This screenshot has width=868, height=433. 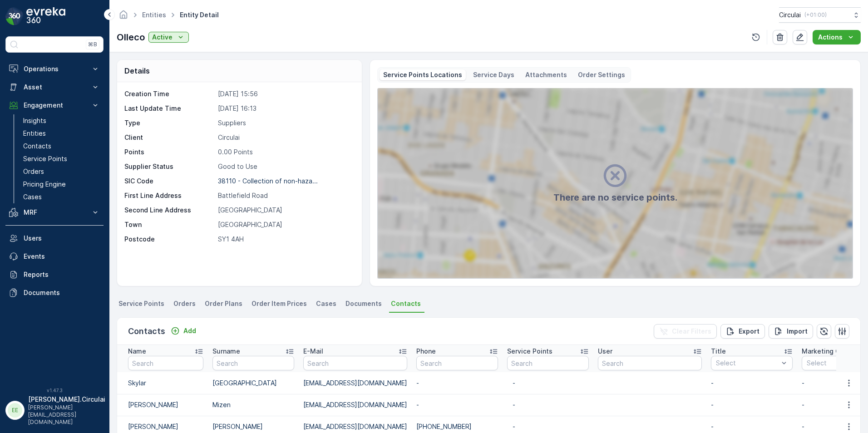 I want to click on p: Town, so click(x=169, y=225).